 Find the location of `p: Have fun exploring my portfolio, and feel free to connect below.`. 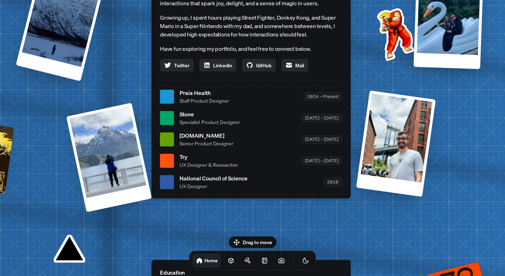

p: Have fun exploring my portfolio, and feel free to connect below. is located at coordinates (251, 49).